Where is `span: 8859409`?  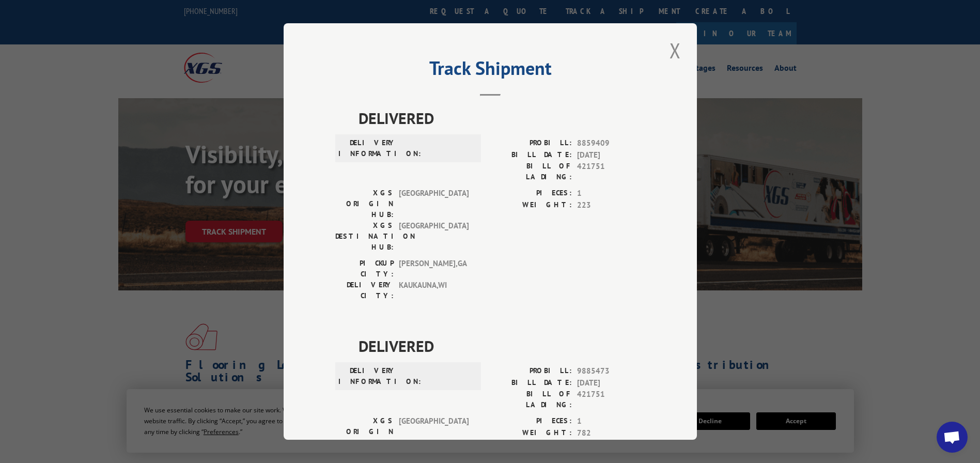
span: 8859409 is located at coordinates (611, 143).